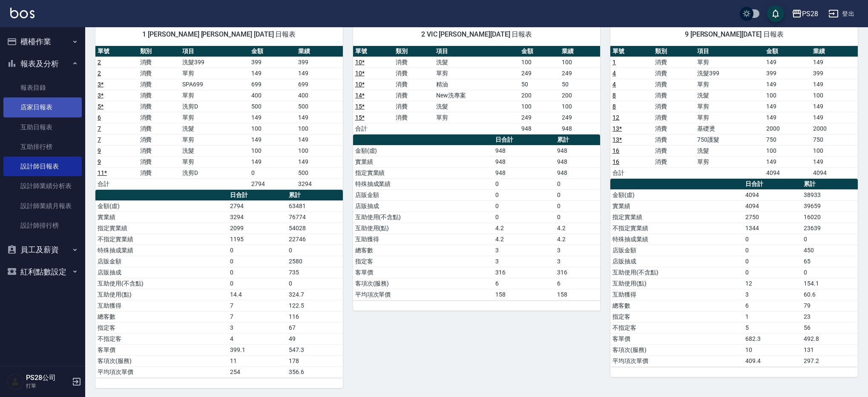 The height and width of the screenshot is (397, 868). I want to click on td: 56, so click(829, 328).